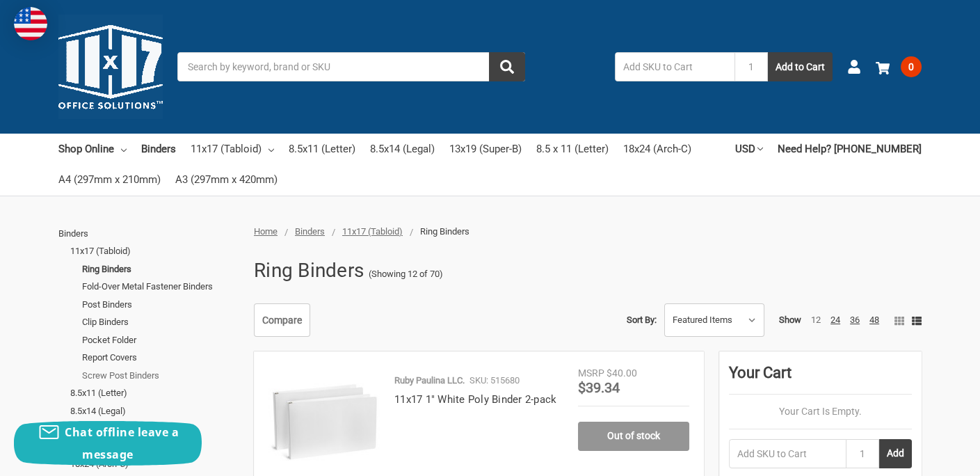  Describe the element at coordinates (485, 149) in the screenshot. I see `a: 13x19 (Super-B)` at that location.